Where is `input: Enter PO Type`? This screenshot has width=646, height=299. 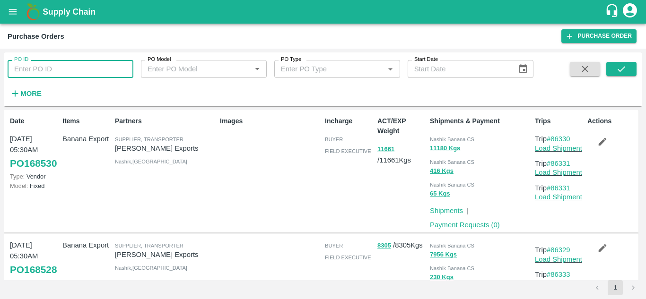 input: Enter PO Type is located at coordinates (329, 69).